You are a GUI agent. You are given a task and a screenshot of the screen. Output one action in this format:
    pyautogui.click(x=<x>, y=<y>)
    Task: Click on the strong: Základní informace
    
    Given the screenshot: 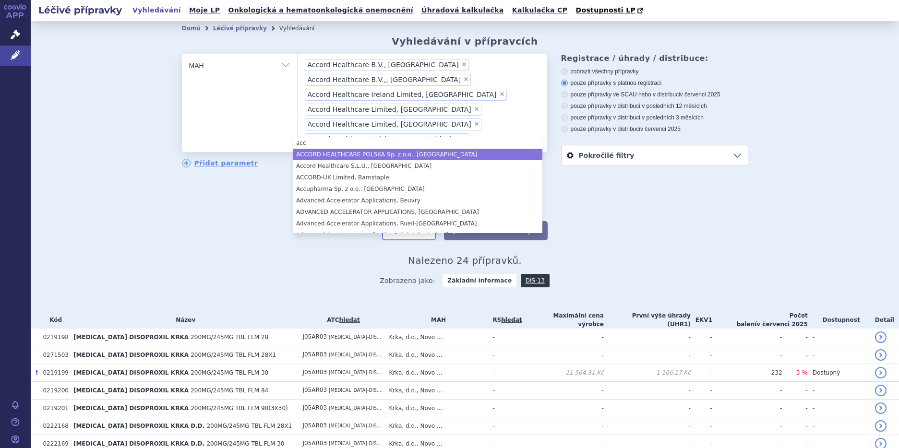 What is the action you would take?
    pyautogui.click(x=479, y=281)
    